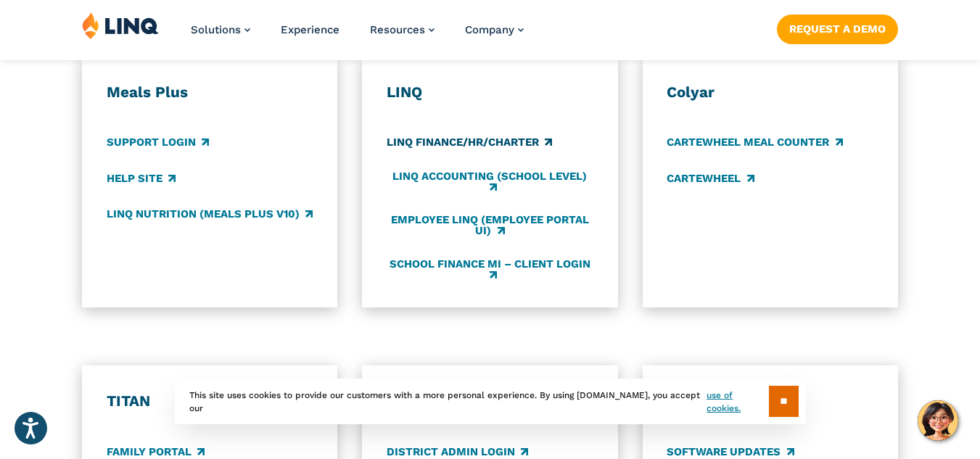 The image size is (980, 459). Describe the element at coordinates (220, 29) in the screenshot. I see `a: Solutions` at that location.